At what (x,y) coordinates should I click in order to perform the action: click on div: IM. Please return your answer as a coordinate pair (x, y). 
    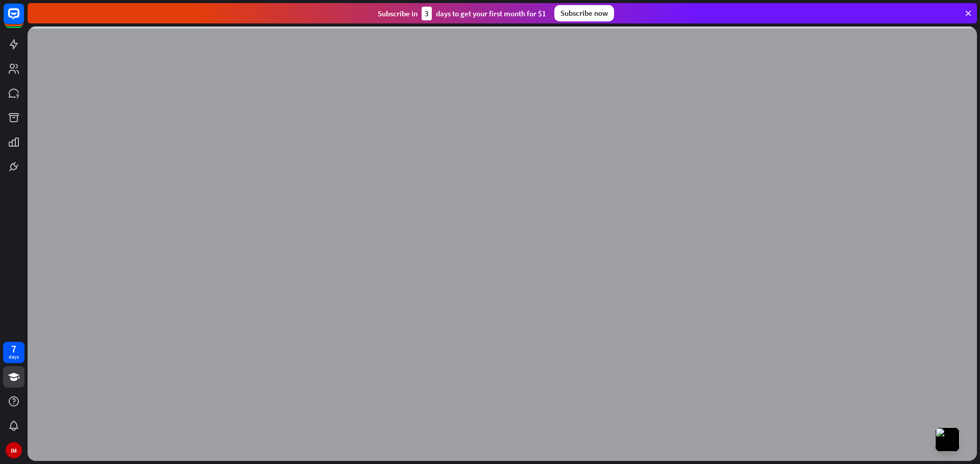
    Looking at the image, I should click on (14, 450).